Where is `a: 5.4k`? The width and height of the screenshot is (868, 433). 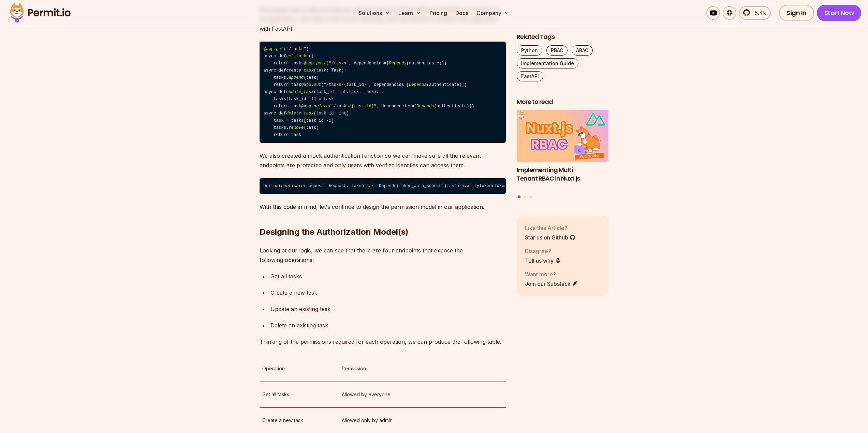
a: 5.4k is located at coordinates (754, 13).